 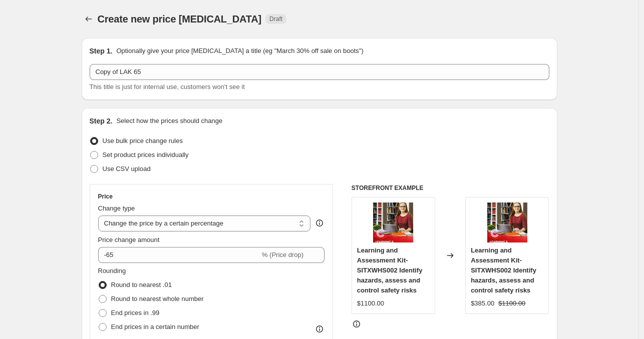 I want to click on input: 30% off holiday sale, so click(x=320, y=72).